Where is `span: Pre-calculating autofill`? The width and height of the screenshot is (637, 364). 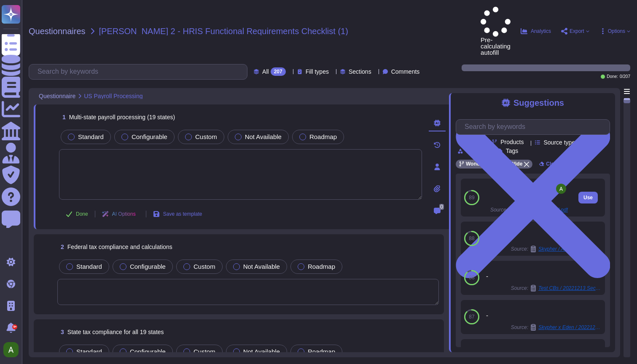 span: Pre-calculating autofill is located at coordinates (495, 31).